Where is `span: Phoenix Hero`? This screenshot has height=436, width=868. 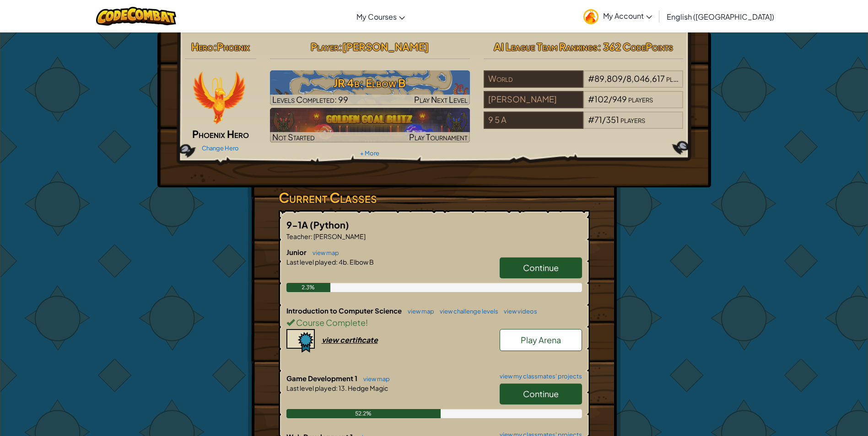 span: Phoenix Hero is located at coordinates (221, 134).